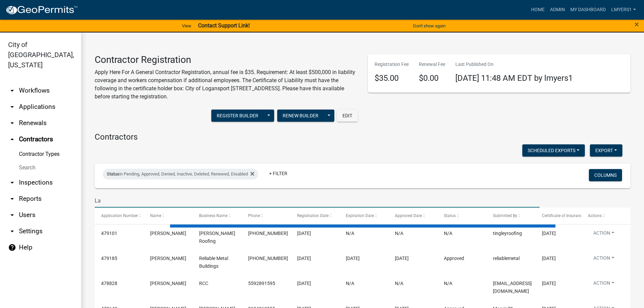 The height and width of the screenshot is (308, 644). Describe the element at coordinates (304, 284) in the screenshot. I see `span: 09/15/2025` at that location.